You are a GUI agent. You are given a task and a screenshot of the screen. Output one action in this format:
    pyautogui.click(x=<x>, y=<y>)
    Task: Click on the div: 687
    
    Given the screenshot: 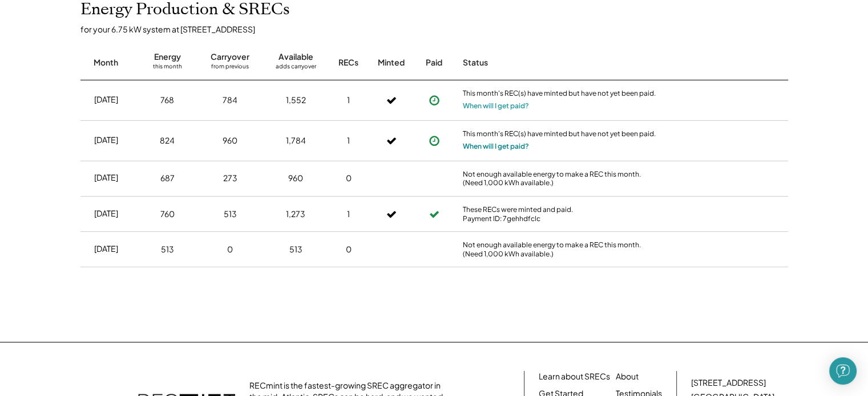 What is the action you would take?
    pyautogui.click(x=167, y=178)
    